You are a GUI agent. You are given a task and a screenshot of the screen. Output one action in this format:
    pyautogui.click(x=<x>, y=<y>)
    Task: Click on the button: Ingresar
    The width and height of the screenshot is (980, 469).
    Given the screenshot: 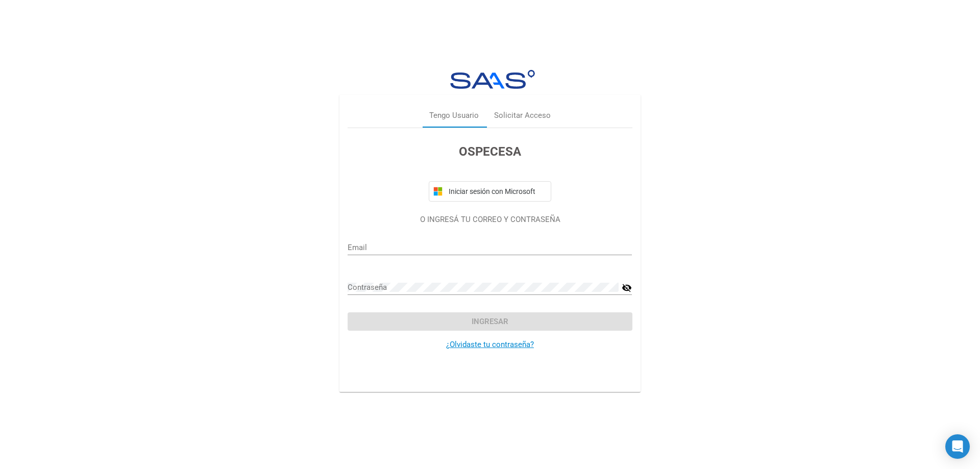 What is the action you would take?
    pyautogui.click(x=490, y=322)
    